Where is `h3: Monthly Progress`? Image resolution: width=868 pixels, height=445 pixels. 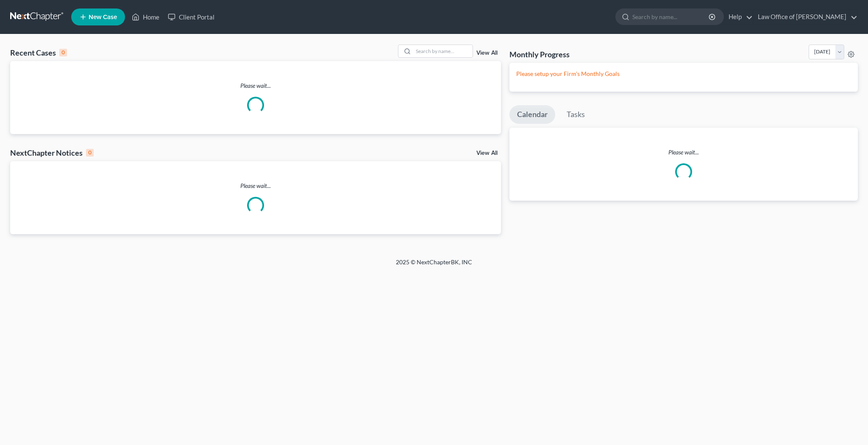 h3: Monthly Progress is located at coordinates (539, 54).